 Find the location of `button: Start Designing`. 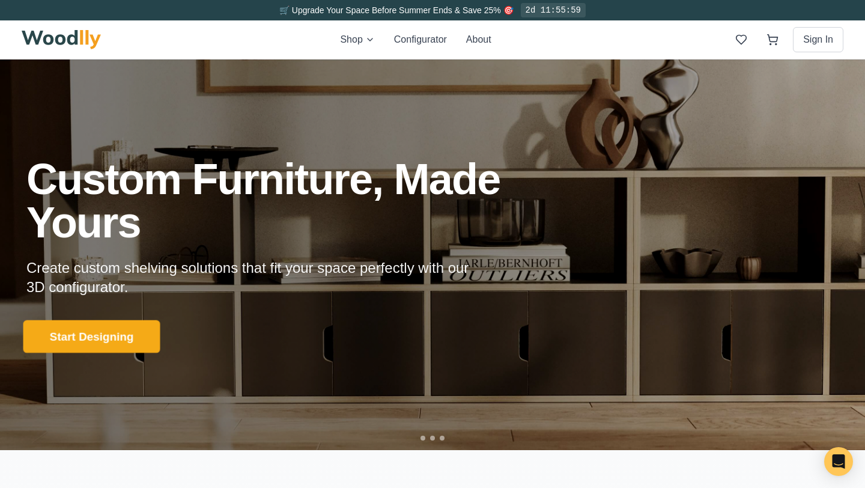

button: Start Designing is located at coordinates (92, 336).